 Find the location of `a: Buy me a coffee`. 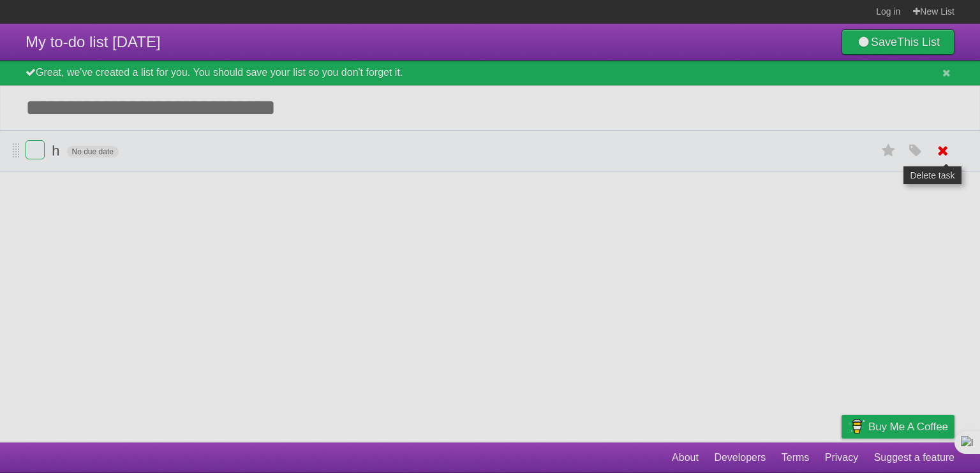

a: Buy me a coffee is located at coordinates (897, 426).